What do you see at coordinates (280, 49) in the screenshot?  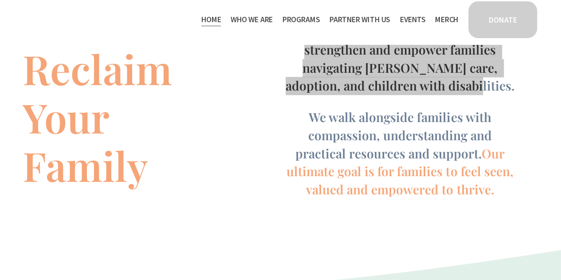 I see `div: Delete` at bounding box center [280, 49].